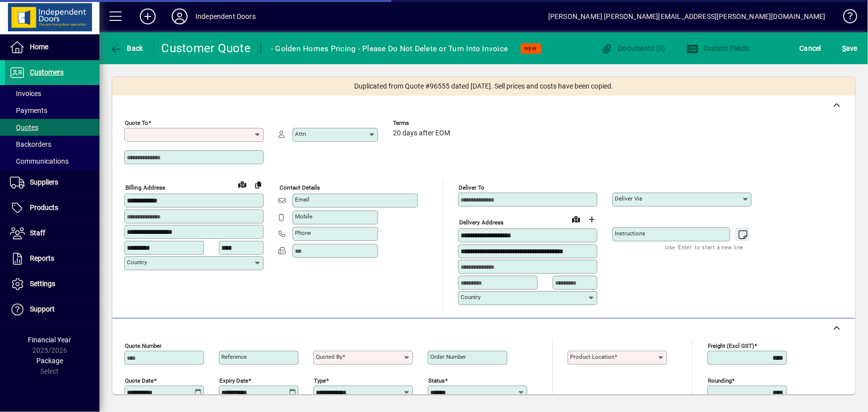 The height and width of the screenshot is (412, 868). Describe the element at coordinates (718, 48) in the screenshot. I see `span: Custom Fields` at that location.